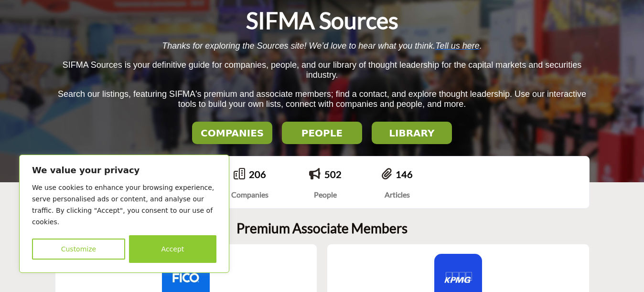  What do you see at coordinates (322, 229) in the screenshot?
I see `h2: Premium Associate Members` at bounding box center [322, 229].